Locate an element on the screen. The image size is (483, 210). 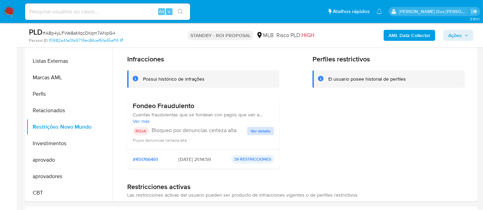
span: Ações is located at coordinates (455, 35).